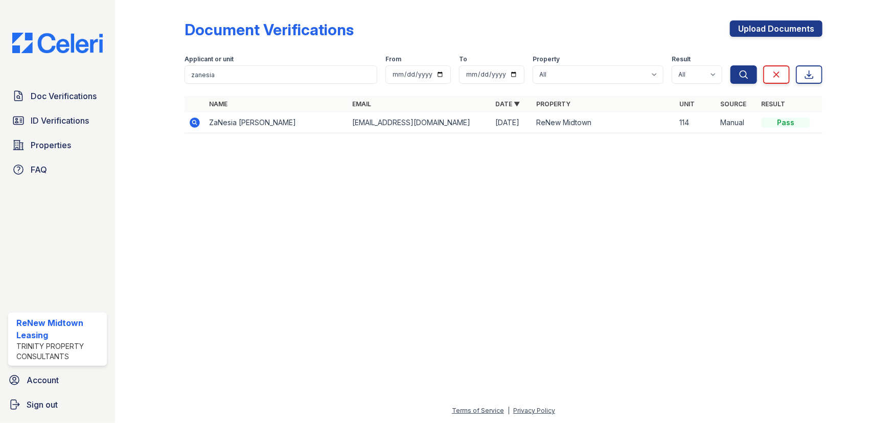 The image size is (892, 423). What do you see at coordinates (209, 59) in the screenshot?
I see `label: Applicant or unit` at bounding box center [209, 59].